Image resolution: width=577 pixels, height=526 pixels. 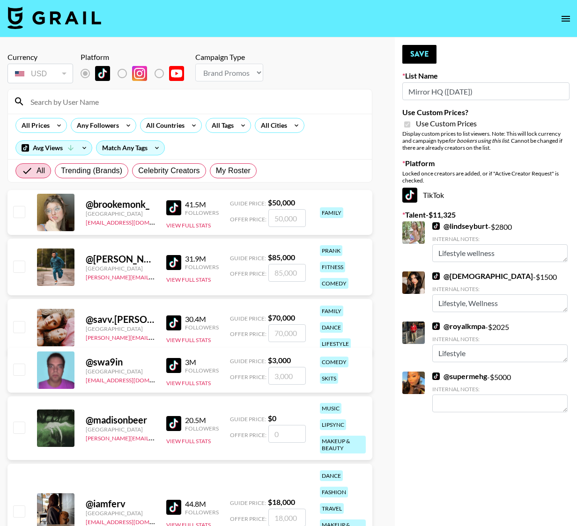 What do you see at coordinates (287, 333) in the screenshot?
I see `input: 70,000` at bounding box center [287, 333].